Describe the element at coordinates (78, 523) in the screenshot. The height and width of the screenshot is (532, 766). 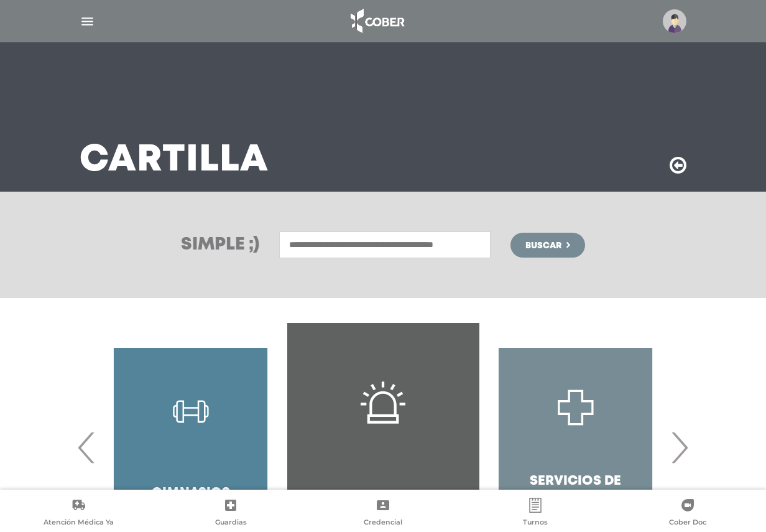
I see `span: Atención Médica Ya` at that location.